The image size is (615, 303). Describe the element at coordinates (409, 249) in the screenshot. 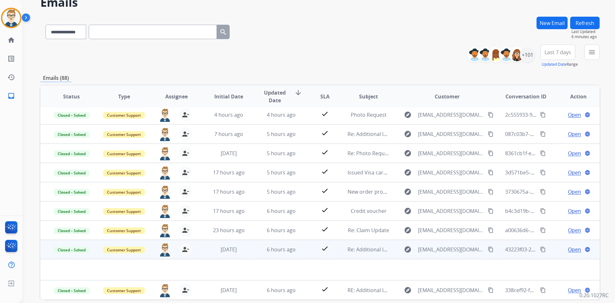

I see `span: Re: Additional Information Required for Your Claim` at that location.